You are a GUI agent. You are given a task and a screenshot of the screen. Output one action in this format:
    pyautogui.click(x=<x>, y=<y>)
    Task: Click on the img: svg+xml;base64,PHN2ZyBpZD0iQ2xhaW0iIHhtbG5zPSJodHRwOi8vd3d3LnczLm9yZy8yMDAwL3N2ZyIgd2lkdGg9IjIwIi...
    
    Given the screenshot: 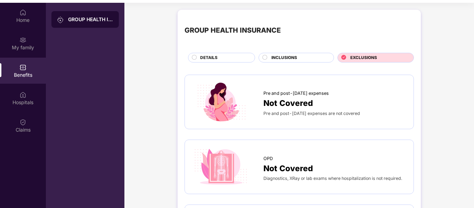 What is the action you would take?
    pyautogui.click(x=23, y=122)
    